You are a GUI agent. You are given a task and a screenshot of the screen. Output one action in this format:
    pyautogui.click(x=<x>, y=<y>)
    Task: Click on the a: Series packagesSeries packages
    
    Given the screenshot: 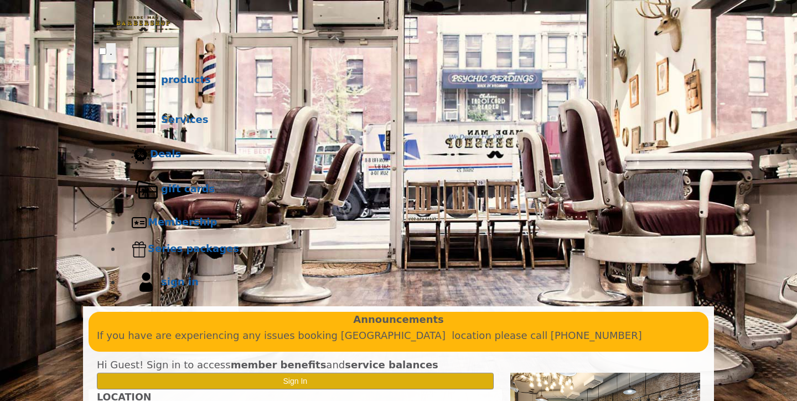 What is the action you would take?
    pyautogui.click(x=410, y=249)
    